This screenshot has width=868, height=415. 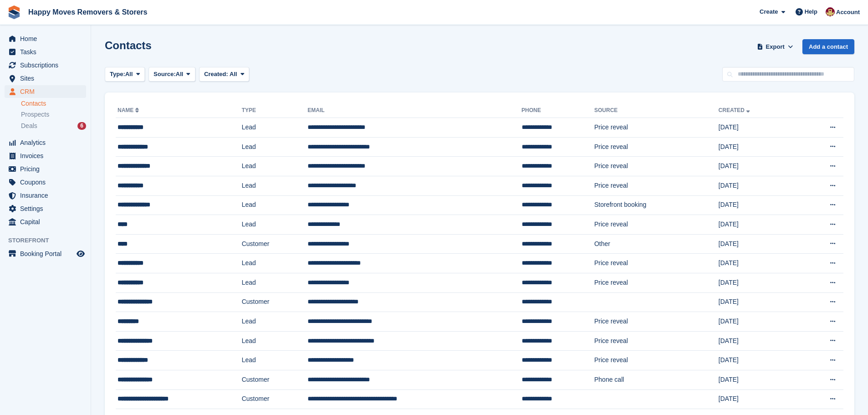 I want to click on span: Booking Portal, so click(x=48, y=253).